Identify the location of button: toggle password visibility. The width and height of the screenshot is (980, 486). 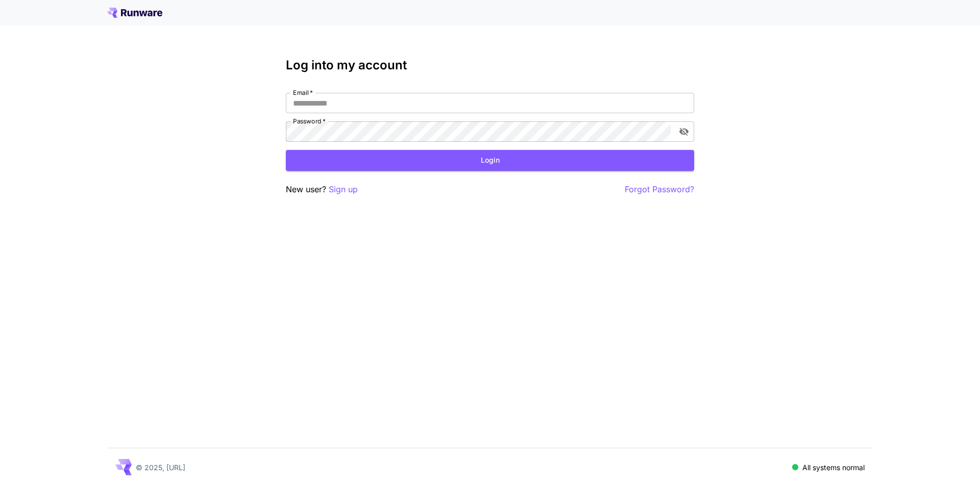
(684, 131).